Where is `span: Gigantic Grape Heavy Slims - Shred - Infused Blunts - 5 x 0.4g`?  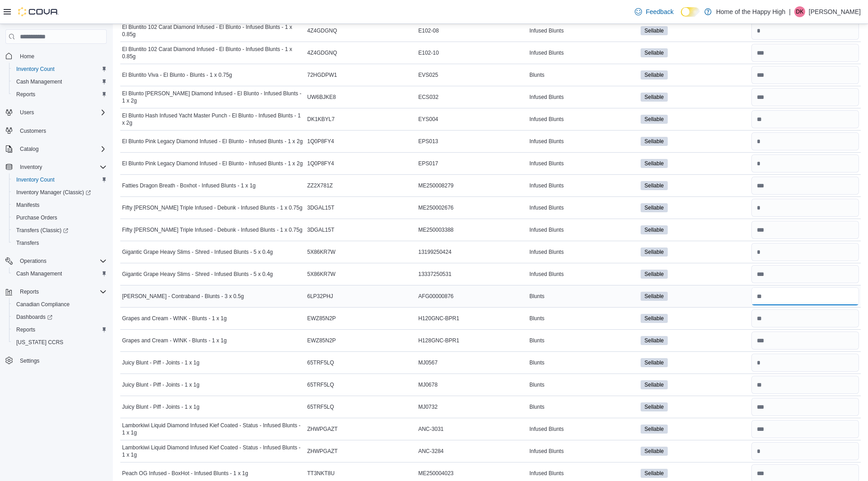 span: Gigantic Grape Heavy Slims - Shred - Infused Blunts - 5 x 0.4g is located at coordinates (197, 252).